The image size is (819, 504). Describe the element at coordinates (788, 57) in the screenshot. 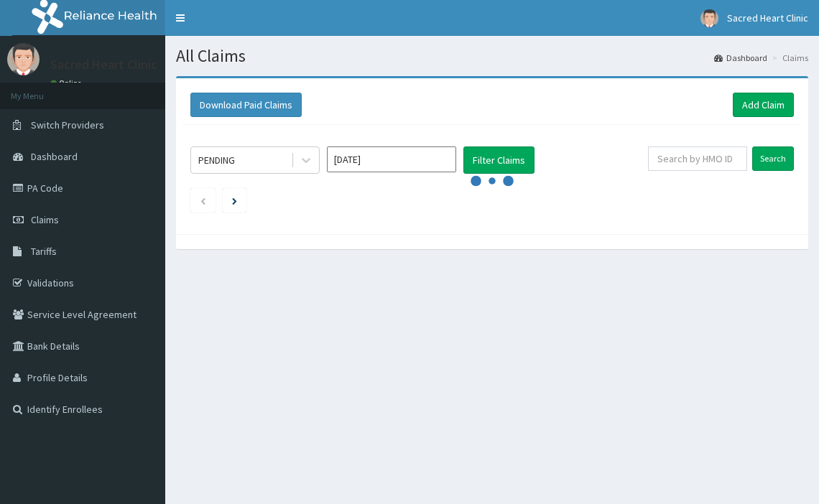

I see `li: Claims` at that location.